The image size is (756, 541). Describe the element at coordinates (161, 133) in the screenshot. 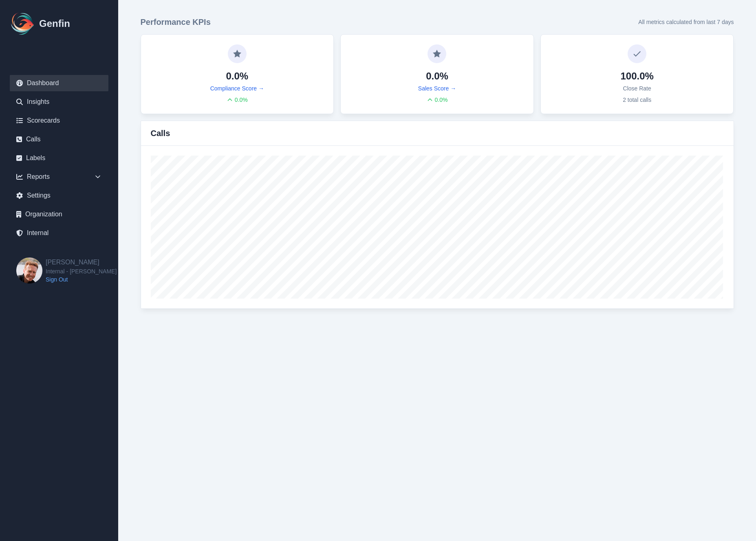

I see `h3: Calls` at that location.